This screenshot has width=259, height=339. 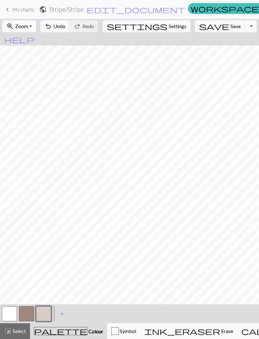 What do you see at coordinates (189, 331) in the screenshot?
I see `button: Erase` at bounding box center [189, 331].